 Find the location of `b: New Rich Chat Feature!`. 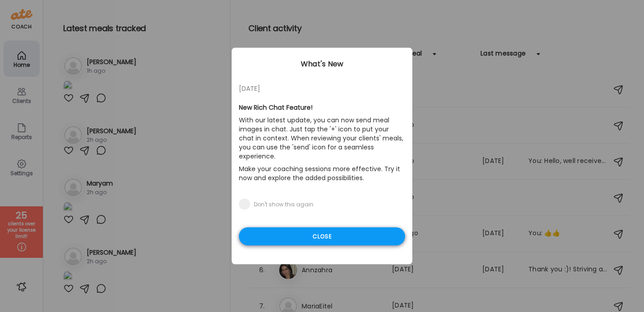

b: New Rich Chat Feature! is located at coordinates (276, 107).